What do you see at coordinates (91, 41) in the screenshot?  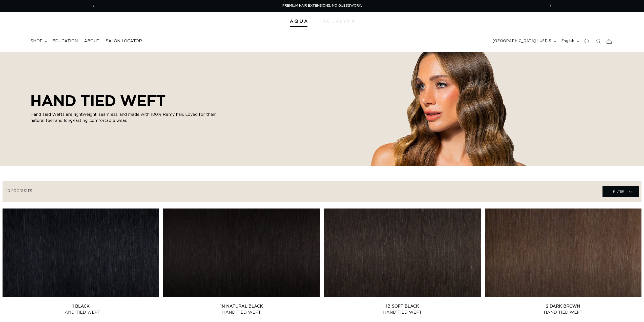 I see `a: About` at bounding box center [91, 41].